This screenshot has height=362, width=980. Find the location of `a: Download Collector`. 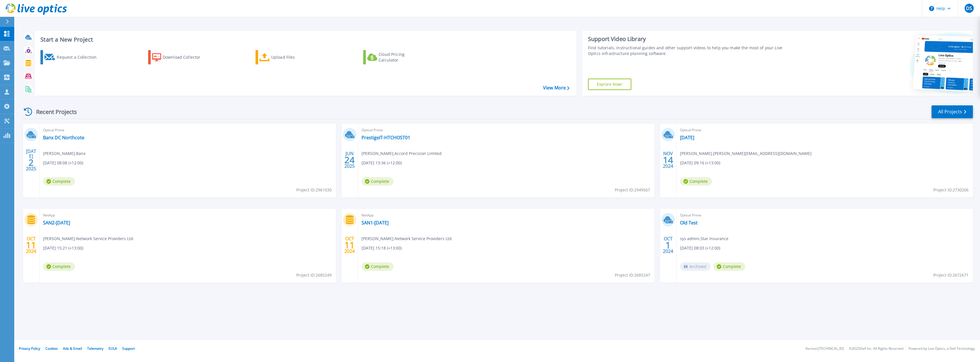

a: Download Collector is located at coordinates (180, 57).